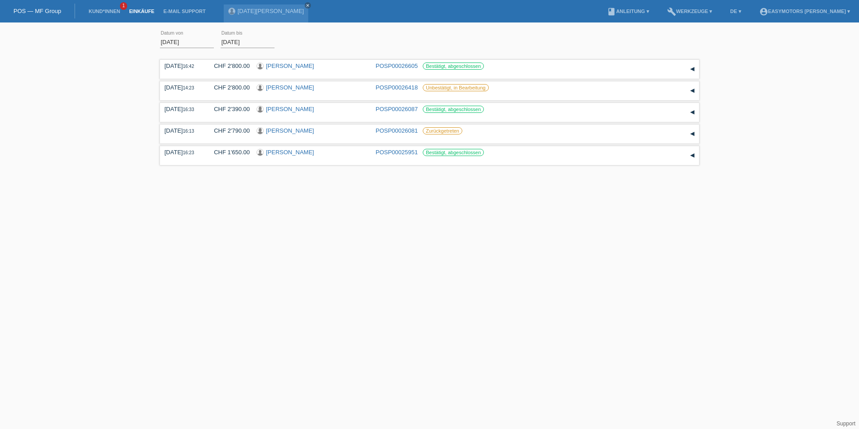 This screenshot has width=859, height=429. Describe the element at coordinates (142, 11) in the screenshot. I see `a: Einkäufe` at that location.